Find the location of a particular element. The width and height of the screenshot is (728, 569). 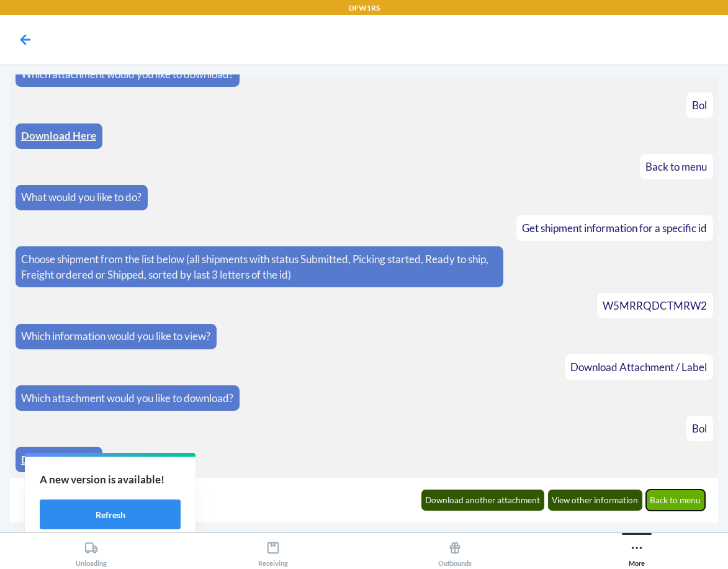

p: What would you like to do? is located at coordinates (81, 197).